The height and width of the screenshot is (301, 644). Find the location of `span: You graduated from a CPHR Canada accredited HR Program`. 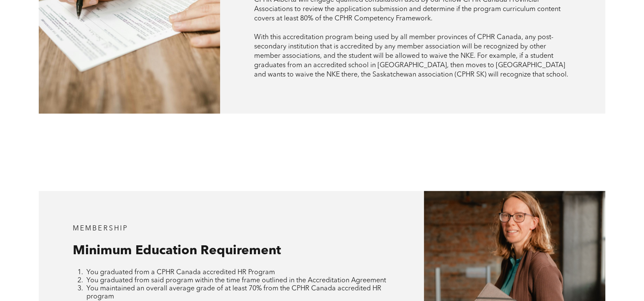

span: You graduated from a CPHR Canada accredited HR Program is located at coordinates (181, 272).